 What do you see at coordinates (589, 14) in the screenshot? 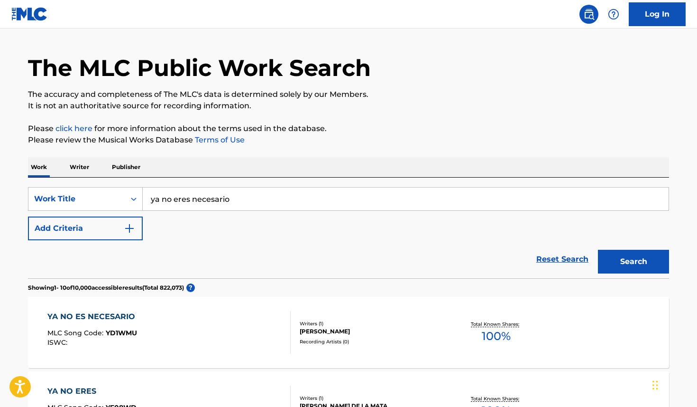
I see `img: search` at bounding box center [589, 14].